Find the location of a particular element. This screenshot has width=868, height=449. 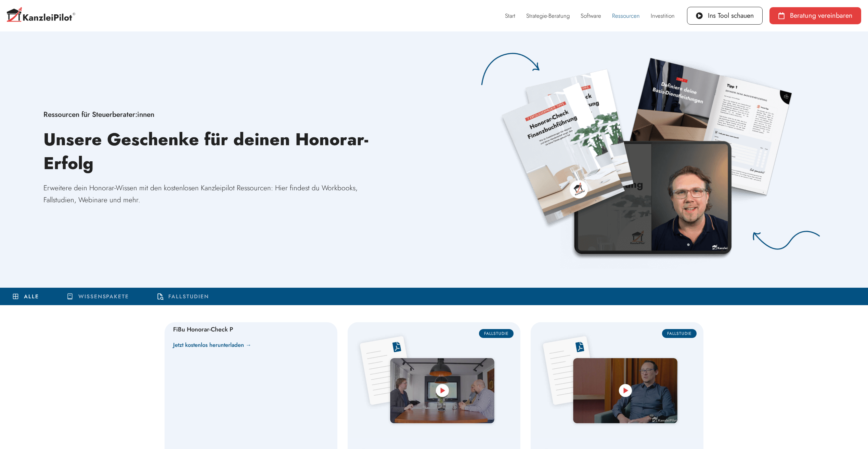

span: Ins Tool schauen is located at coordinates (730, 15).